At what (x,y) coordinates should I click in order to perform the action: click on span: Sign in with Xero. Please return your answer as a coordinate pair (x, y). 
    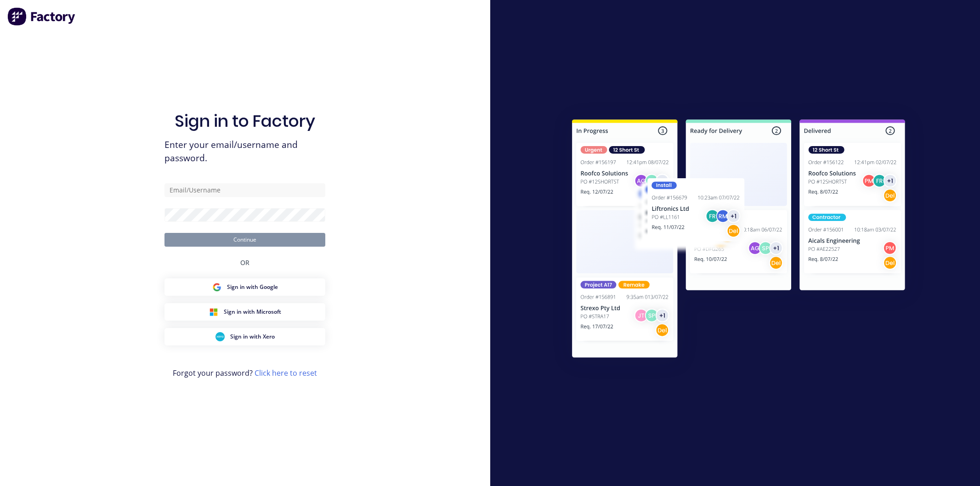
    Looking at the image, I should click on (252, 337).